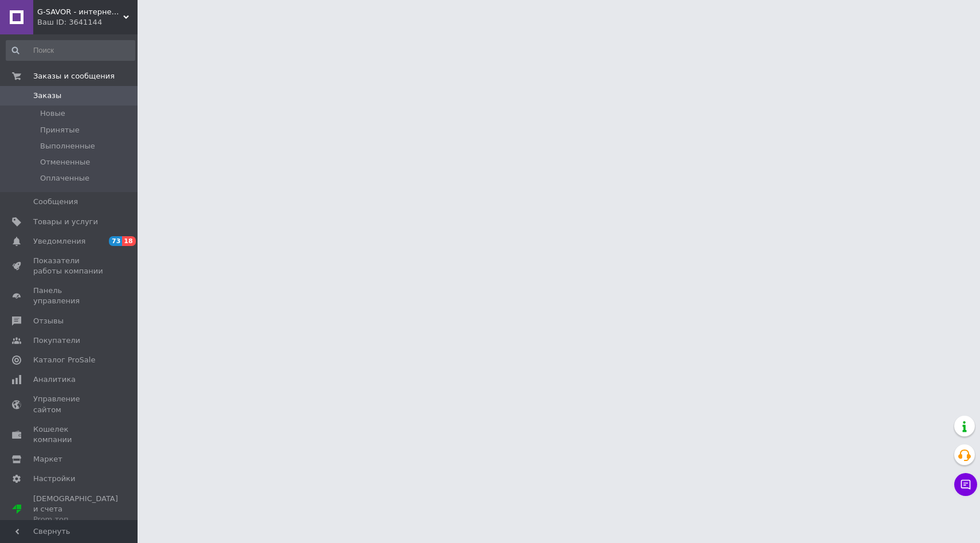  Describe the element at coordinates (47, 96) in the screenshot. I see `span: Заказы` at that location.